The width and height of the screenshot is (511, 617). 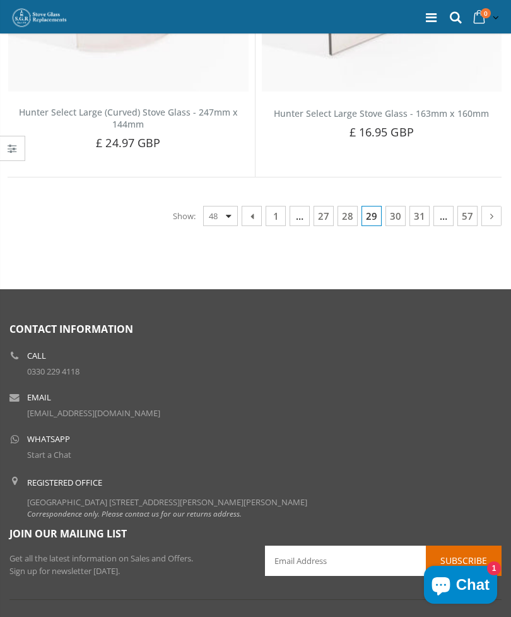 What do you see at coordinates (64, 482) in the screenshot?
I see `b: Registered Office` at bounding box center [64, 482].